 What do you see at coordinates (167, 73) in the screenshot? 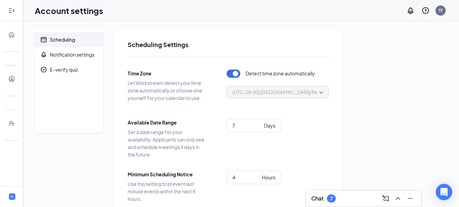
I see `span: Time Zone` at bounding box center [167, 73].